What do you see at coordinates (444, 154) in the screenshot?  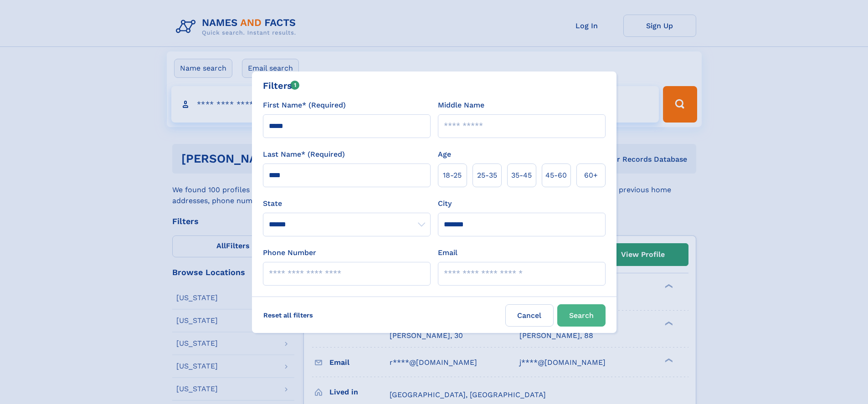 I see `label: Age` at bounding box center [444, 154].